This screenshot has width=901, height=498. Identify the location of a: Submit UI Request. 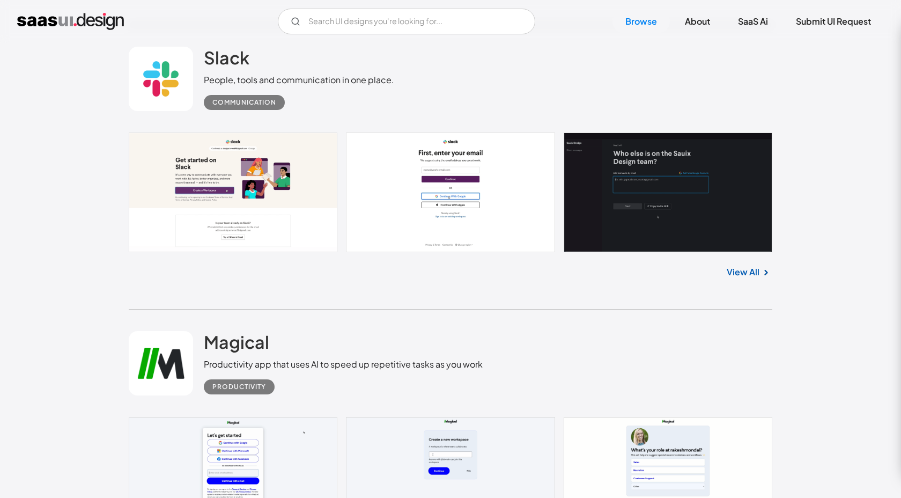
(834, 21).